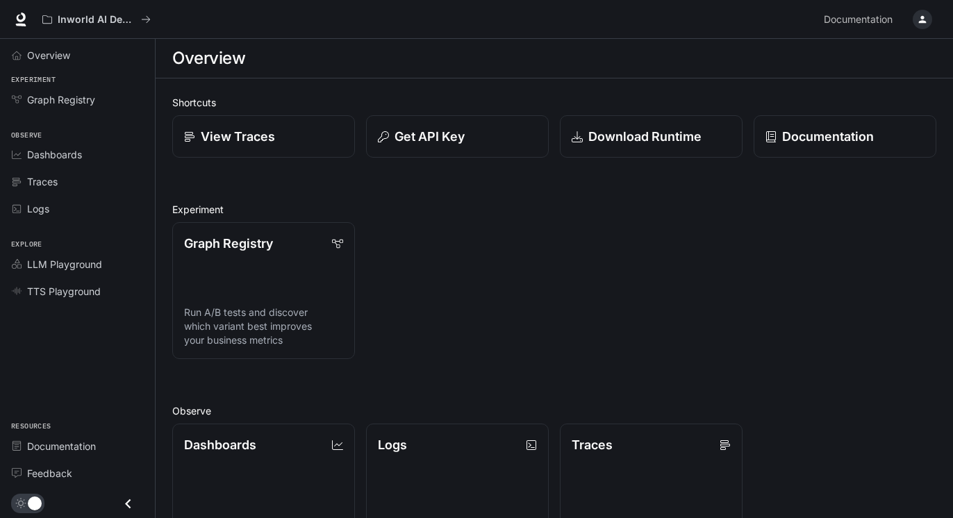  Describe the element at coordinates (392, 445) in the screenshot. I see `p: Logs` at that location.